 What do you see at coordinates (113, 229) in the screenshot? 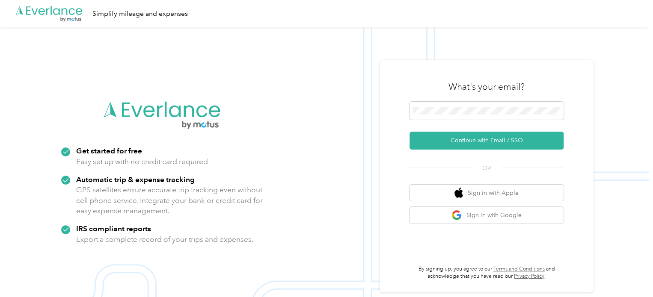
I see `strong: IRS compliant reports` at bounding box center [113, 229].